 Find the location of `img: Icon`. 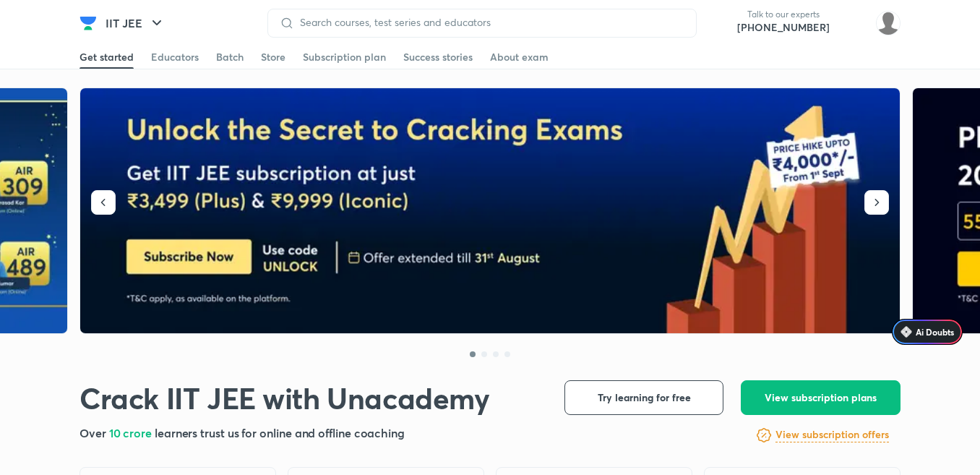

img: Icon is located at coordinates (907, 332).